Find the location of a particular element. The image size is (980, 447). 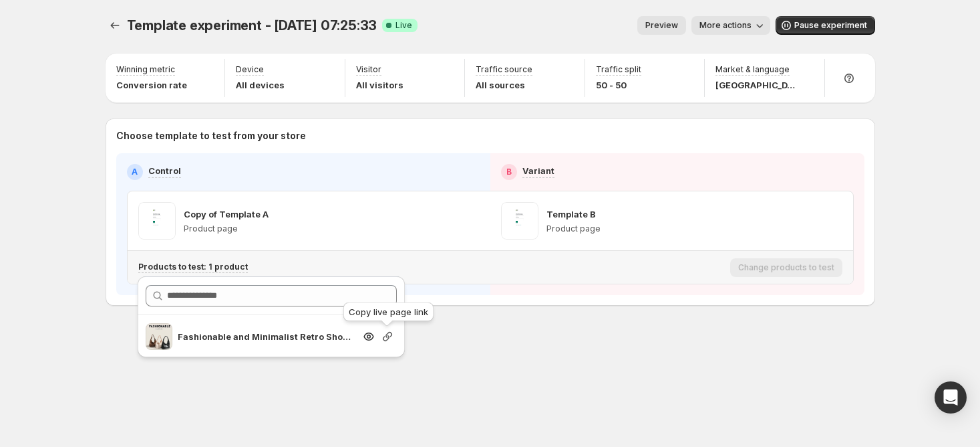

span: More actions is located at coordinates (725, 26).